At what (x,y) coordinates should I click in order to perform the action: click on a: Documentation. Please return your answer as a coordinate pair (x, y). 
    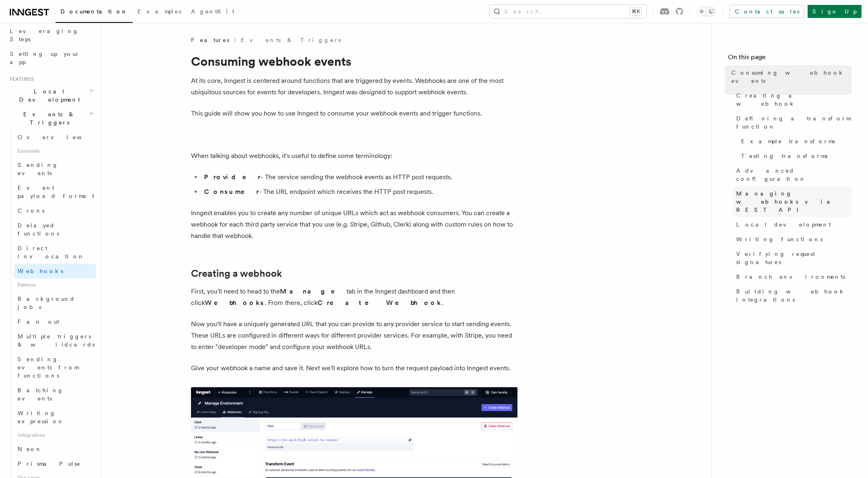
    Looking at the image, I should click on (94, 13).